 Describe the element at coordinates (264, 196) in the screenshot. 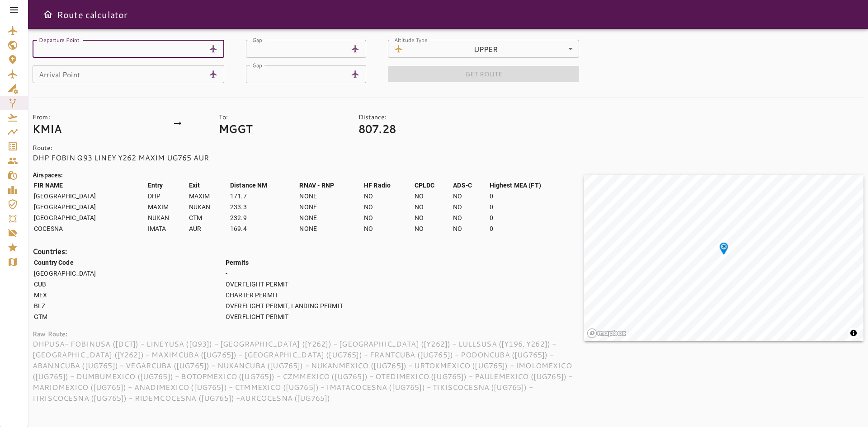

I see `td: 171.7` at that location.